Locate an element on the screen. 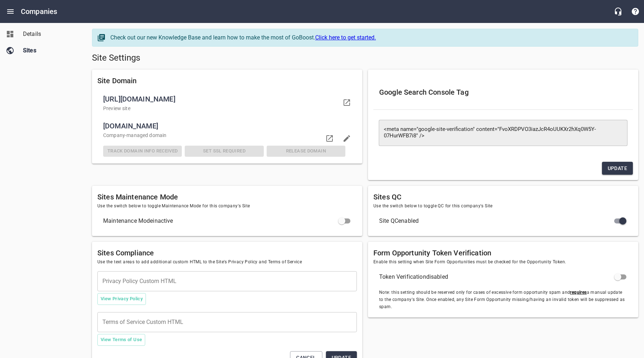  h6: Sites QC is located at coordinates (503, 197).